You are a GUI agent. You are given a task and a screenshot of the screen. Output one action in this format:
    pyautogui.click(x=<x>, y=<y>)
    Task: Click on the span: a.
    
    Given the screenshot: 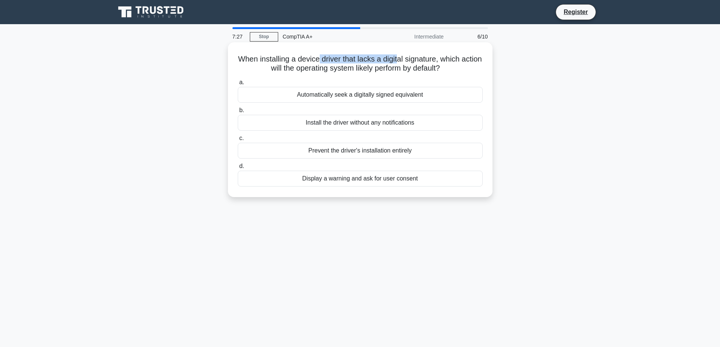 What is the action you would take?
    pyautogui.click(x=242, y=82)
    